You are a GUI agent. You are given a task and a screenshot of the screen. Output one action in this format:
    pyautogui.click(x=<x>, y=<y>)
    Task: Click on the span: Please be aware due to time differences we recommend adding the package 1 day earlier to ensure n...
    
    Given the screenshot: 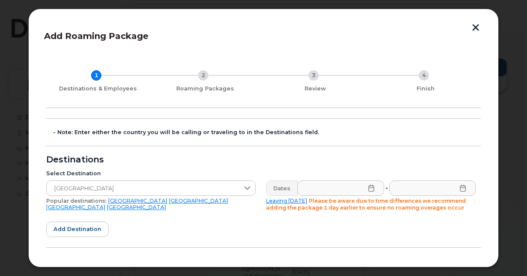 What is the action you would take?
    pyautogui.click(x=366, y=204)
    